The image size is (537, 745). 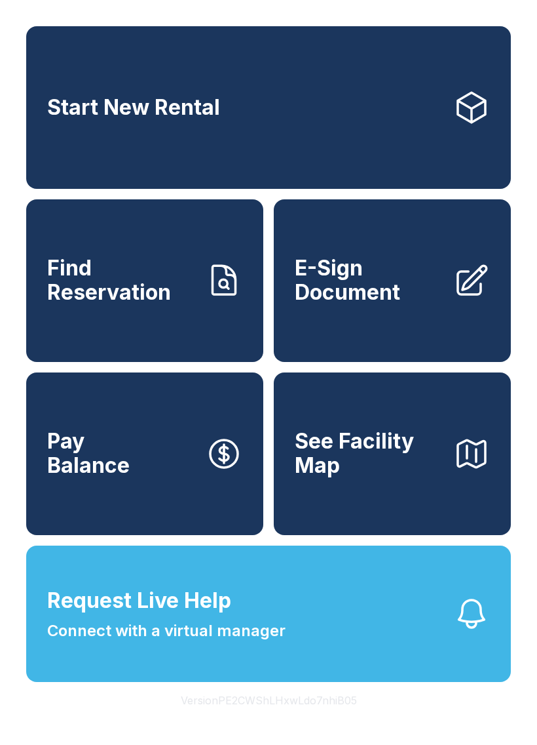 I want to click on button: Request Live HelpConnect with a virtual manager, so click(x=269, y=614).